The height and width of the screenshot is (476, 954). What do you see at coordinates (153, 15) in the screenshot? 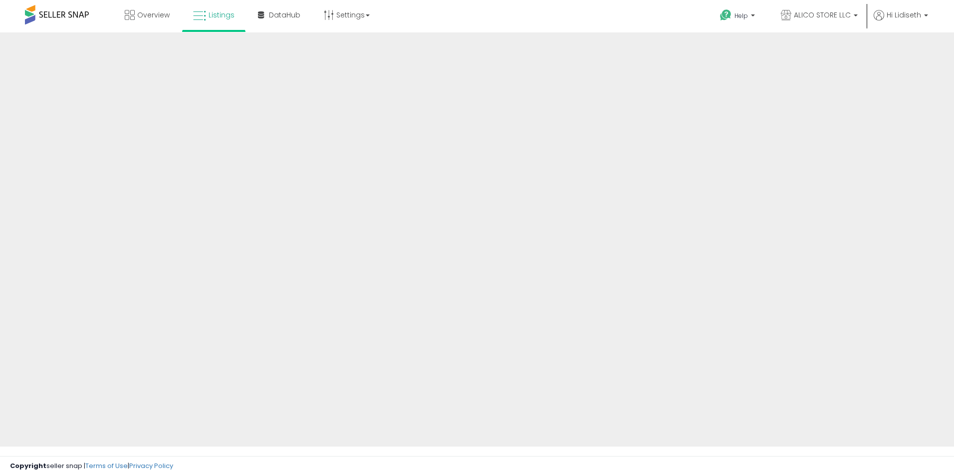
I see `span: Overview` at bounding box center [153, 15].